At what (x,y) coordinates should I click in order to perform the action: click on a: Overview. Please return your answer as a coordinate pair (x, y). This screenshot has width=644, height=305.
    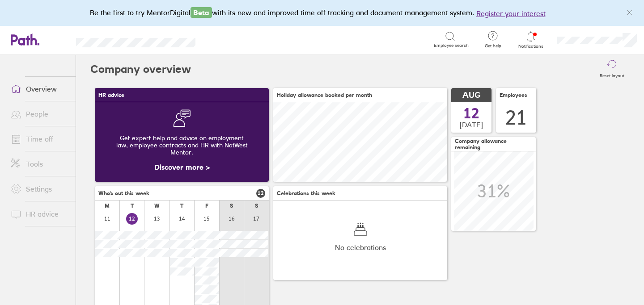
    Looking at the image, I should click on (39, 89).